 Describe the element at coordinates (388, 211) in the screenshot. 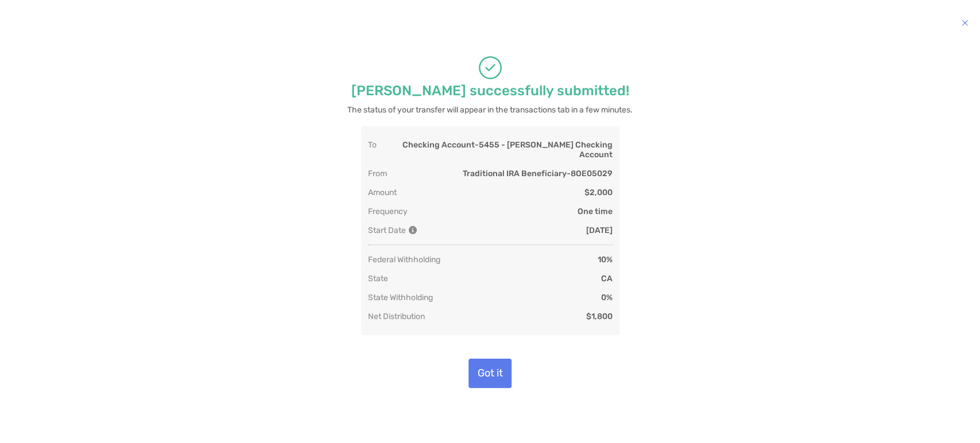

I see `p: Frequency` at that location.